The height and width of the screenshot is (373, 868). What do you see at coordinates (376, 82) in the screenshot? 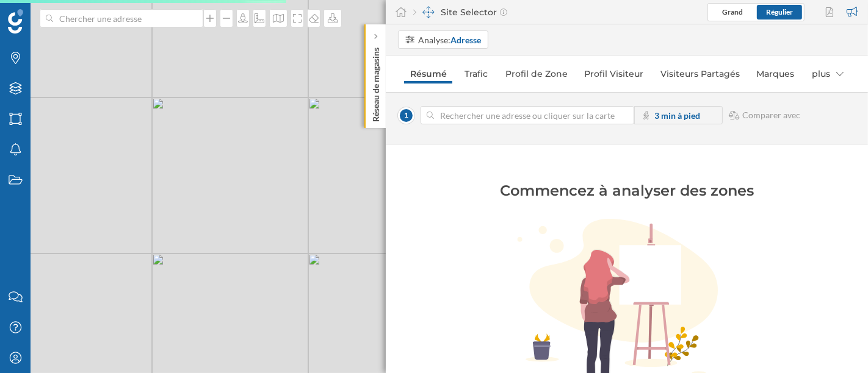
I see `p: Réseau de magasins` at bounding box center [376, 82].